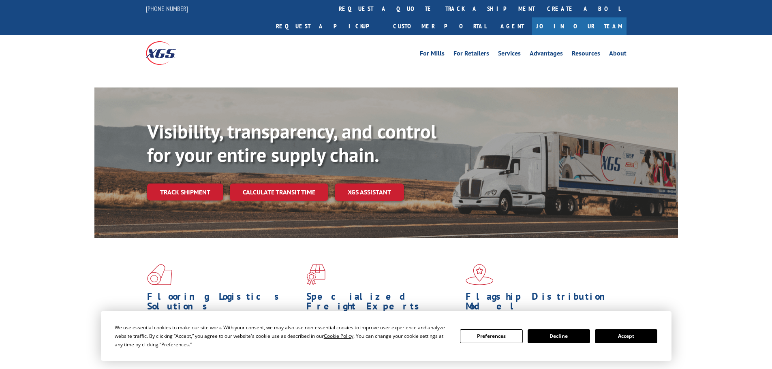 This screenshot has width=772, height=369. I want to click on a: Request a pickup, so click(328, 26).